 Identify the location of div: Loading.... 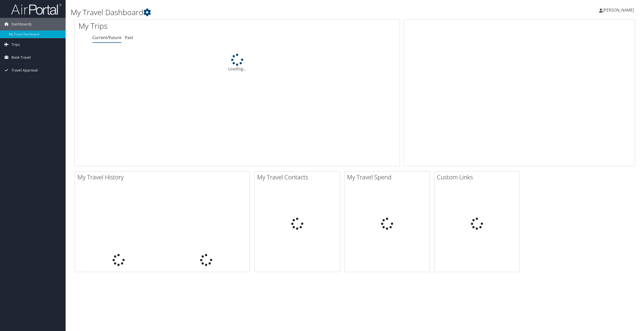
(237, 63).